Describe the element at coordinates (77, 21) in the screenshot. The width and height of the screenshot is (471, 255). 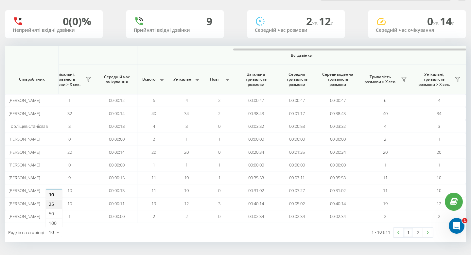
I see `div: 0 (0)%` at that location.